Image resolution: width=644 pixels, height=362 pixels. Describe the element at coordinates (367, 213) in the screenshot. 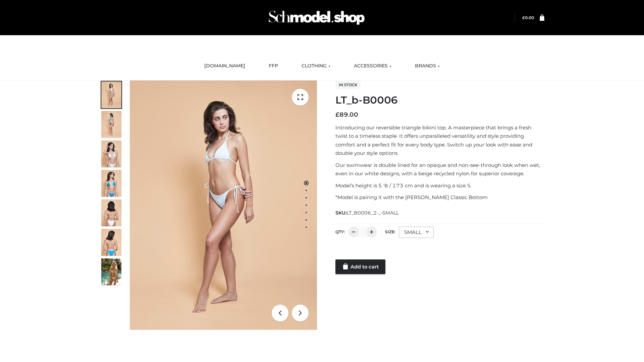

I see `span: SKU:` at that location.